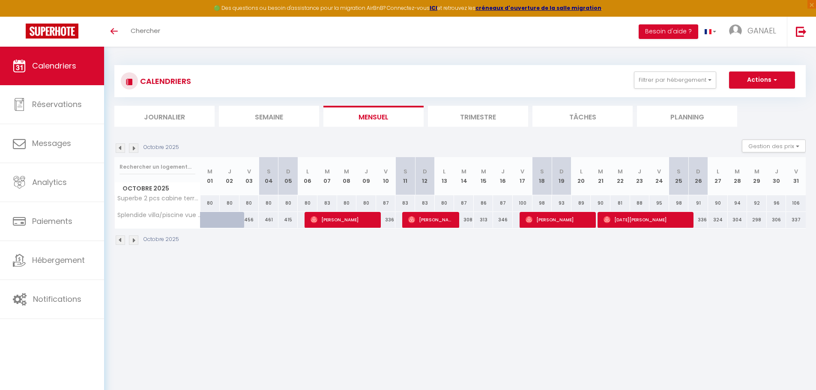 Image resolution: width=816 pixels, height=390 pixels. I want to click on div: 86, so click(484, 203).